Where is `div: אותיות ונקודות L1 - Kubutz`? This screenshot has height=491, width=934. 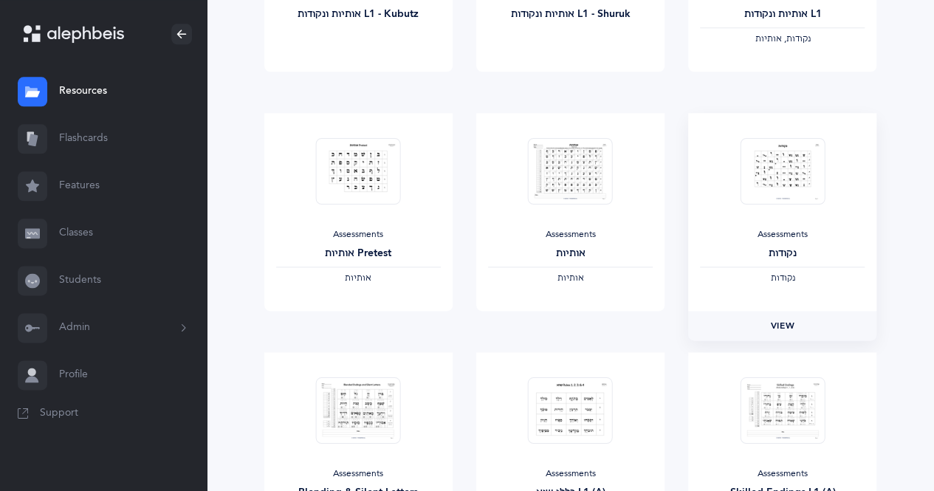 div: אותיות ונקודות L1 - Kubutz is located at coordinates (358, 14).